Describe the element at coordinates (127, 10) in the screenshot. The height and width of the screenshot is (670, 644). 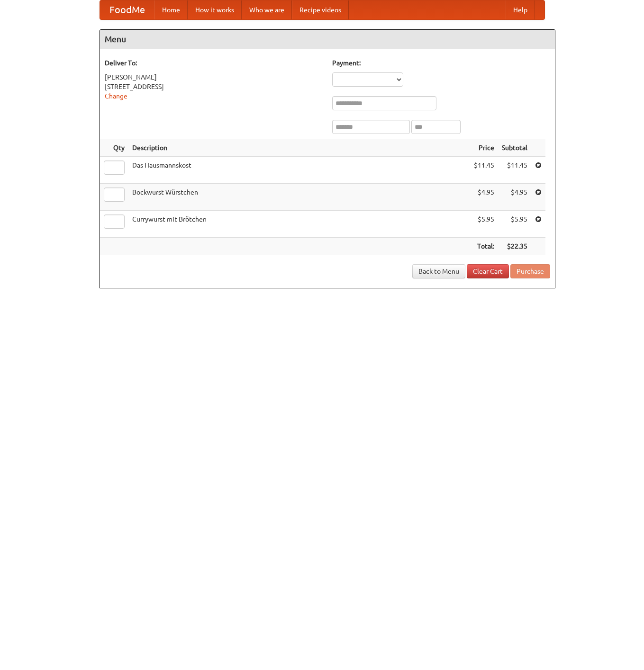
I see `a: FoodMe` at that location.